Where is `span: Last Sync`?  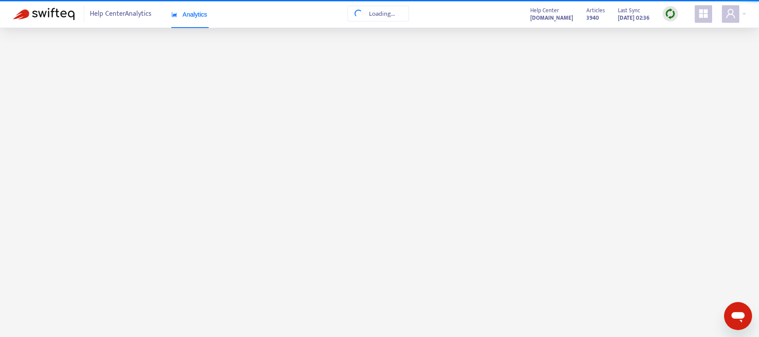
span: Last Sync is located at coordinates (629, 11).